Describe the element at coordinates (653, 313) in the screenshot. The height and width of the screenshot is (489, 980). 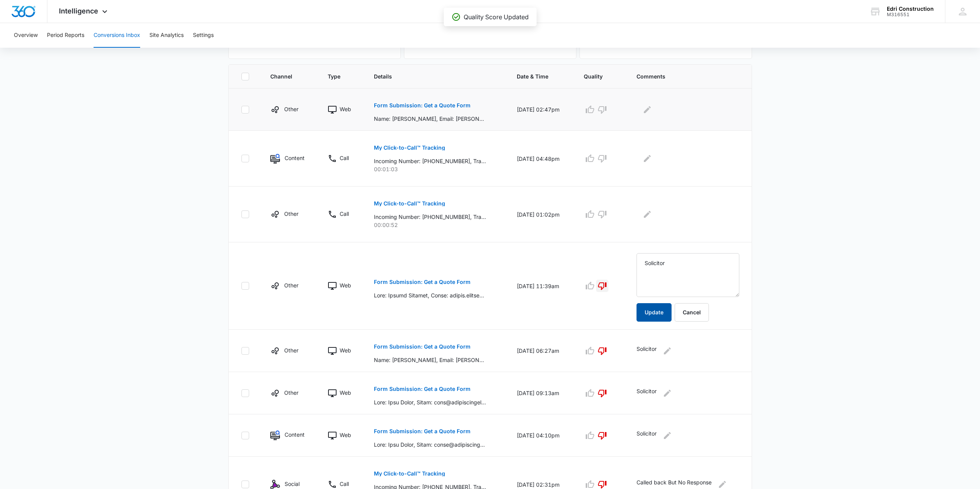
I see `button: Update` at that location.